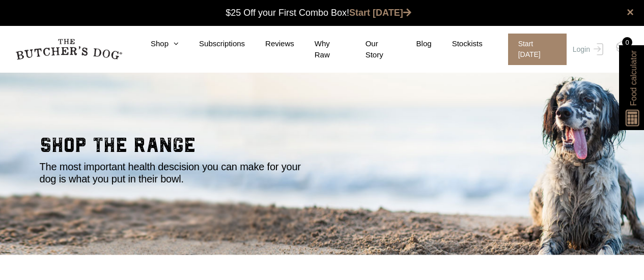 This screenshot has height=280, width=644. What do you see at coordinates (457, 44) in the screenshot?
I see `a: Stockists` at bounding box center [457, 44].